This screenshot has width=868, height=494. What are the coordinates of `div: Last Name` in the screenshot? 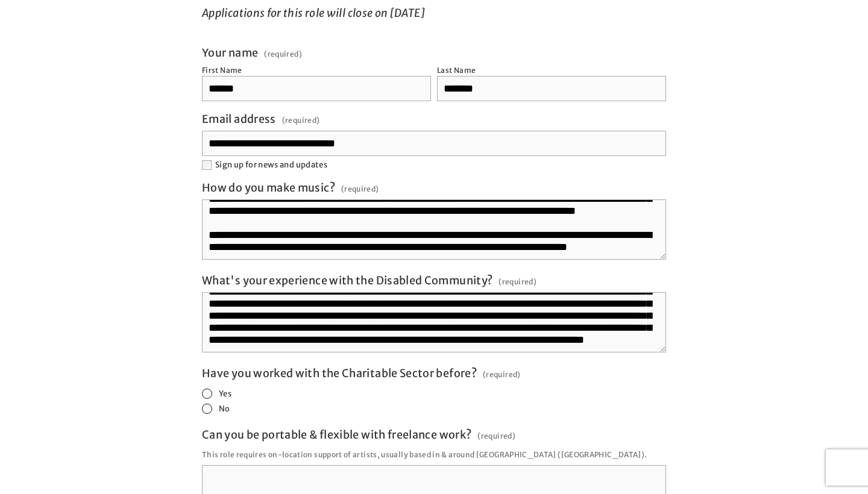 It's located at (456, 70).